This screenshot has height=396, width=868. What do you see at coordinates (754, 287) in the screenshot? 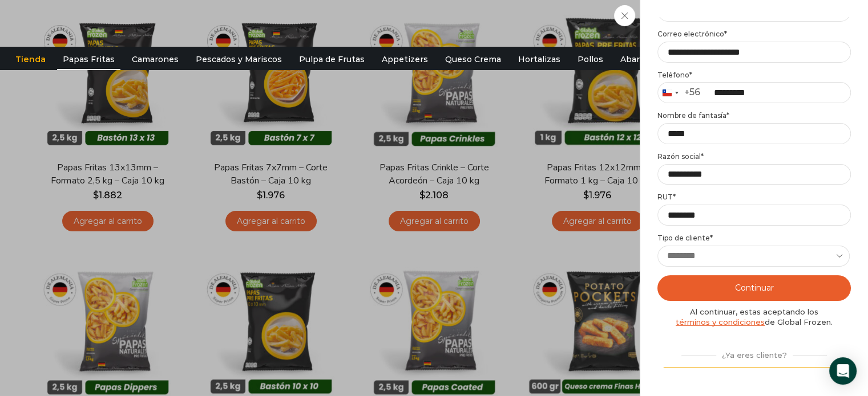
I see `button: Continuar` at bounding box center [754, 287].